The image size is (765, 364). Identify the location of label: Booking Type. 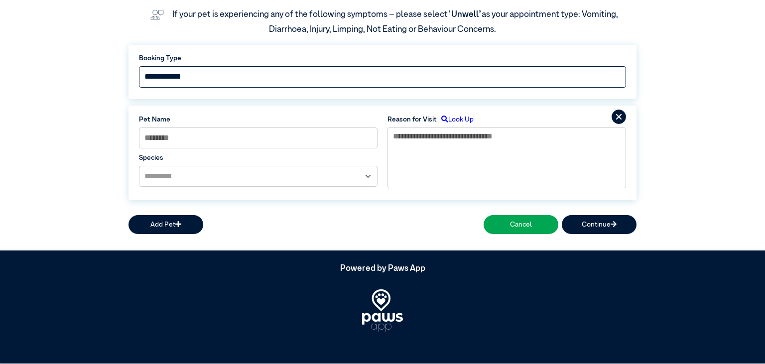
(383, 58).